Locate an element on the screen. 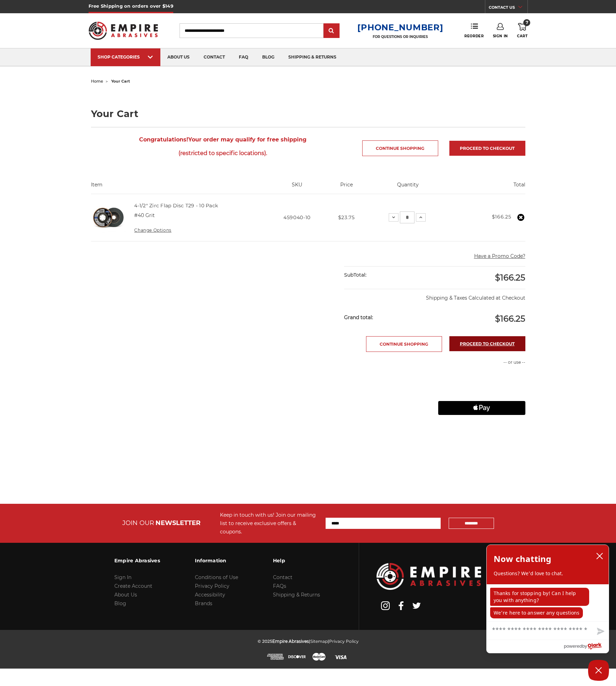 The height and width of the screenshot is (686, 616). a: about us is located at coordinates (178, 57).